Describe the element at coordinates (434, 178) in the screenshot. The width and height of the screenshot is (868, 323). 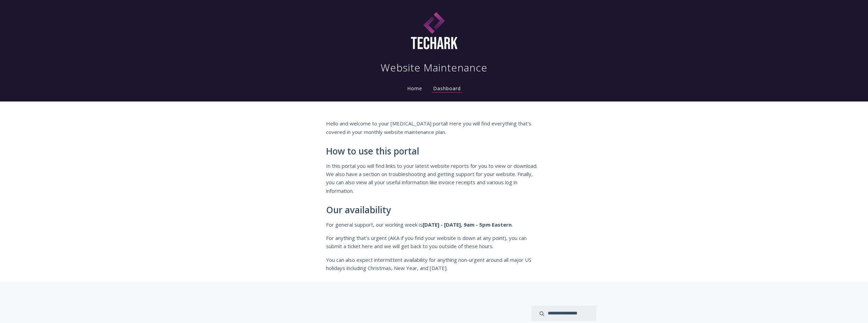
I see `p: In this portal you will find links to your latest website reports for you to view or download. We...` at that location.